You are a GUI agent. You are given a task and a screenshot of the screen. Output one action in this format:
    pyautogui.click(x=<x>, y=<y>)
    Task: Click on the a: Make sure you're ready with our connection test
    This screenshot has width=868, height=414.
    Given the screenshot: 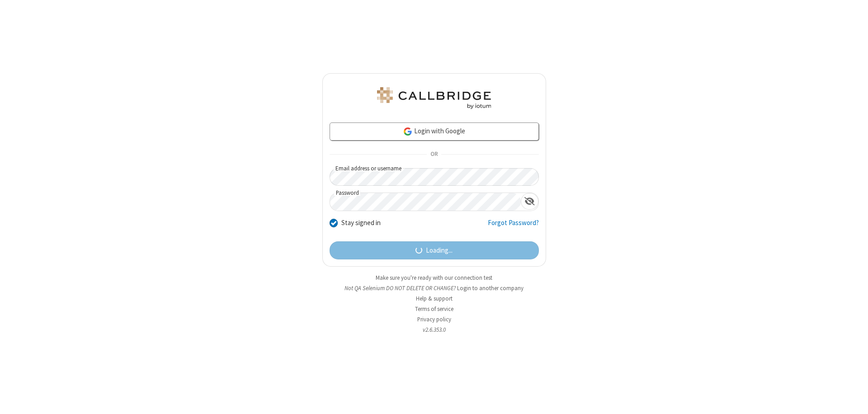 What is the action you would take?
    pyautogui.click(x=434, y=277)
    